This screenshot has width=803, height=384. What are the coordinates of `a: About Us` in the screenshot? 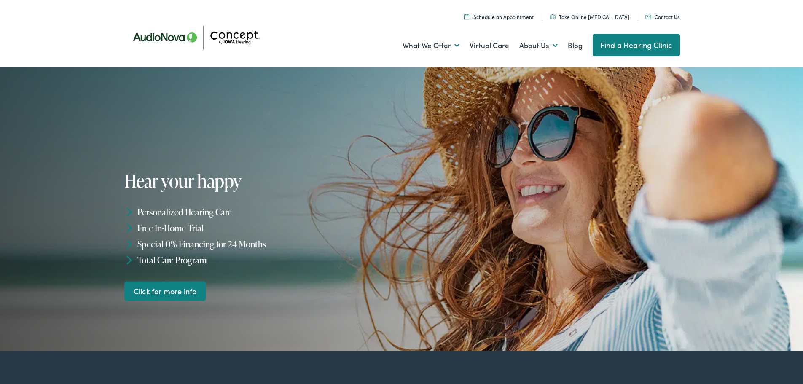 It's located at (538, 46).